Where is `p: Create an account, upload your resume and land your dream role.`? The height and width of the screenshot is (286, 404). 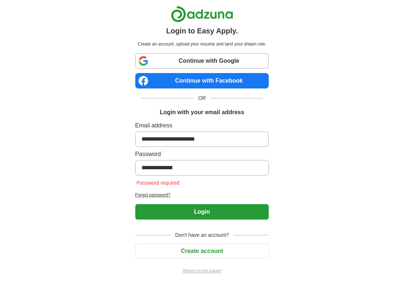
p: Create an account, upload your resume and land your dream role. is located at coordinates (202, 44).